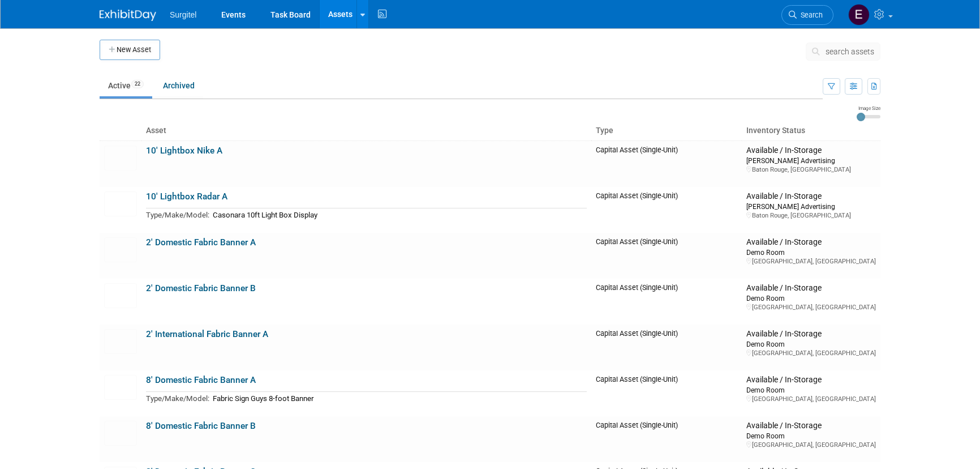 Image resolution: width=980 pixels, height=469 pixels. What do you see at coordinates (869, 108) in the screenshot?
I see `div: Image Size` at bounding box center [869, 108].